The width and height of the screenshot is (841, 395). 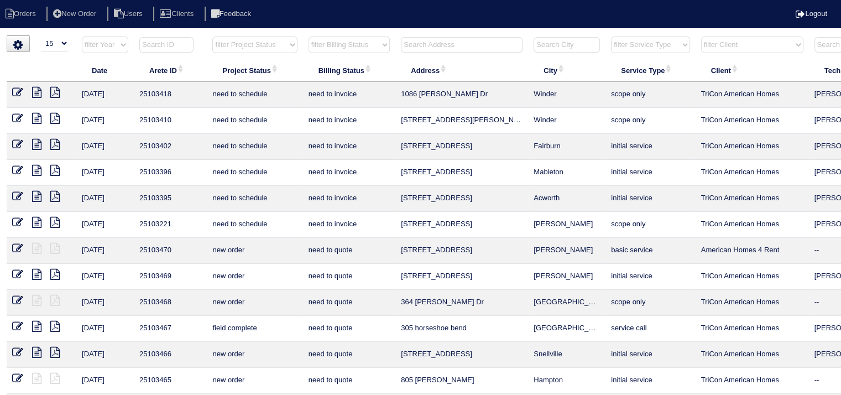 I want to click on td: Fairburn, so click(x=567, y=147).